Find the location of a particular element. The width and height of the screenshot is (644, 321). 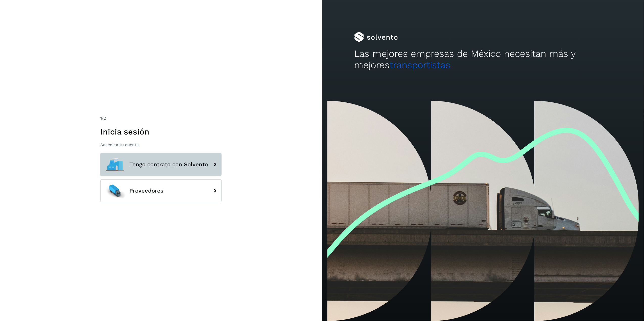

p: Accede a tu cuenta is located at coordinates (161, 145).